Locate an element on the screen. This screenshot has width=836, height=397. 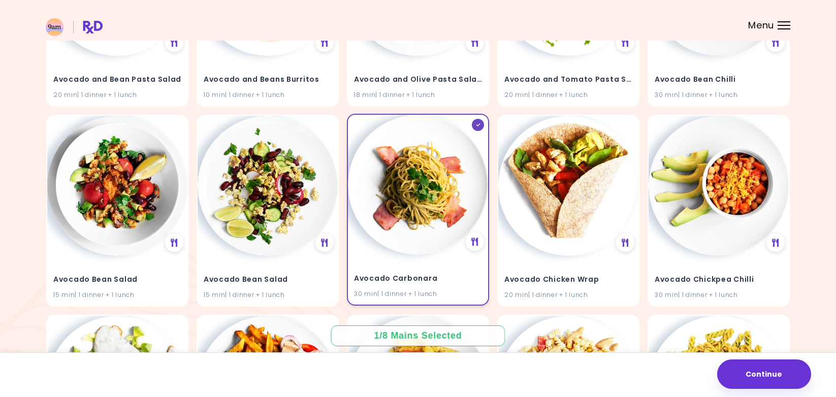
h4: Avocado Chicken Wrap is located at coordinates (569, 280).